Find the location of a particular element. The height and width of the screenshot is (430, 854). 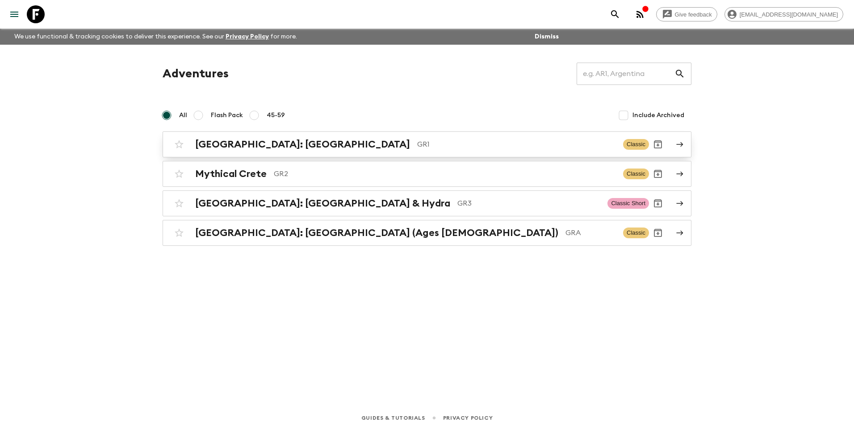

span: Flash Pack is located at coordinates (227, 115).